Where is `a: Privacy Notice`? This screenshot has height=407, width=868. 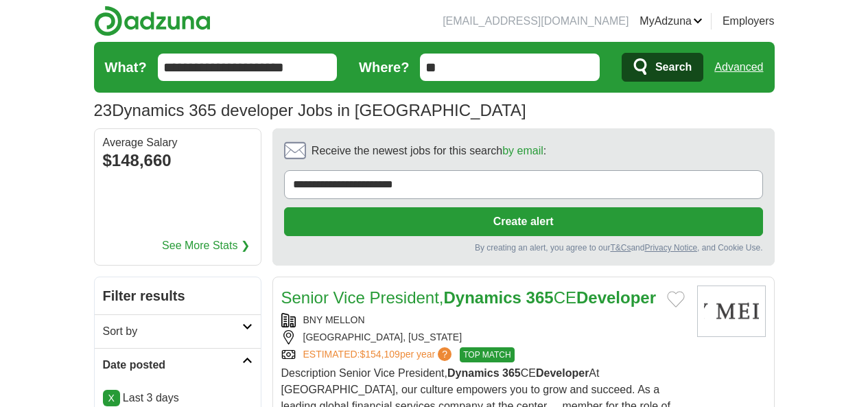
a: Privacy Notice is located at coordinates (670, 247).